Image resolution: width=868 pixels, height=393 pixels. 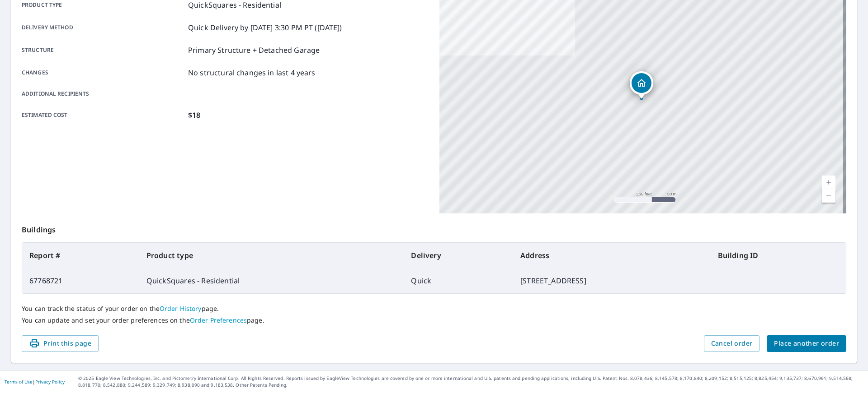 What do you see at coordinates (50, 382) in the screenshot?
I see `a: Privacy Policy` at bounding box center [50, 382].